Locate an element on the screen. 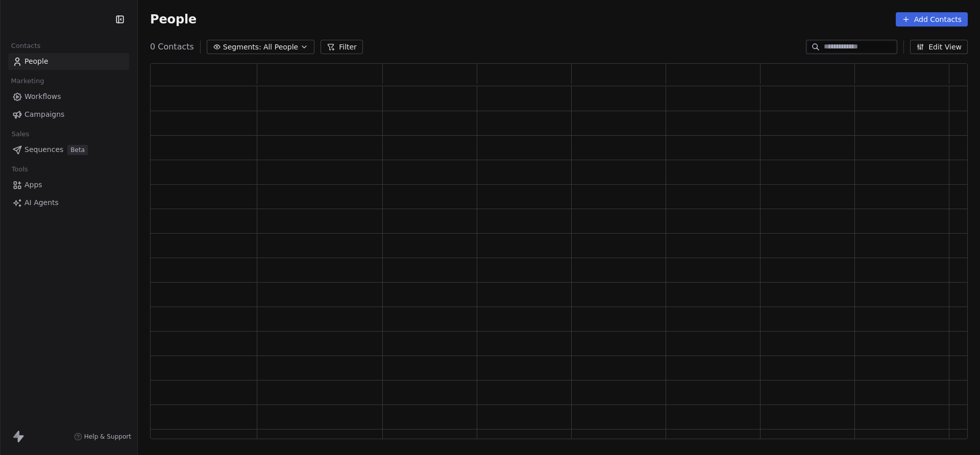 The width and height of the screenshot is (980, 455). span: Sales is located at coordinates (21, 134).